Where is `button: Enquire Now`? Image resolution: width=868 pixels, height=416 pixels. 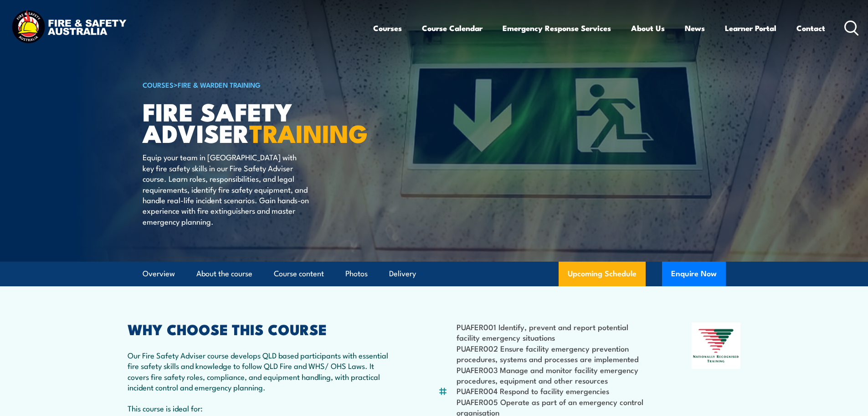
button: Enquire Now is located at coordinates (694, 274).